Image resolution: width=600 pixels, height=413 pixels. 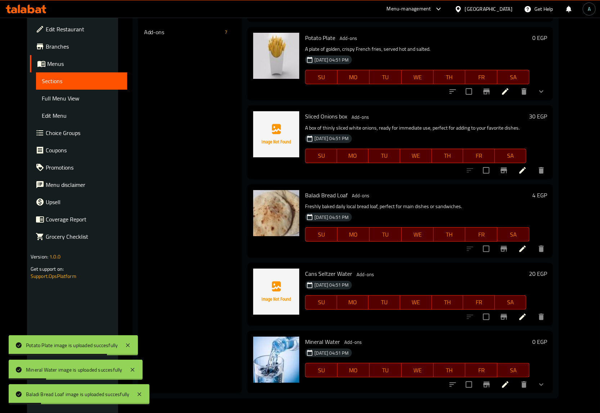 What do you see at coordinates (84, 202) in the screenshot?
I see `span: Upsell` at bounding box center [84, 202].